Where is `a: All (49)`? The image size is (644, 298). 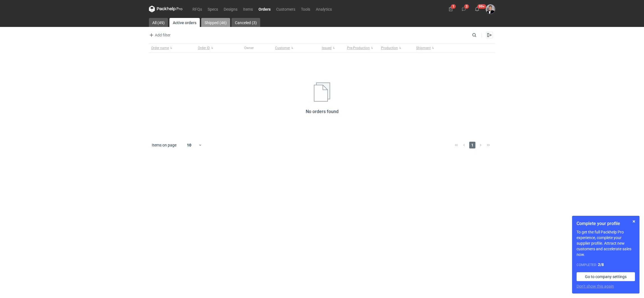
a: All (49) is located at coordinates (159, 23).